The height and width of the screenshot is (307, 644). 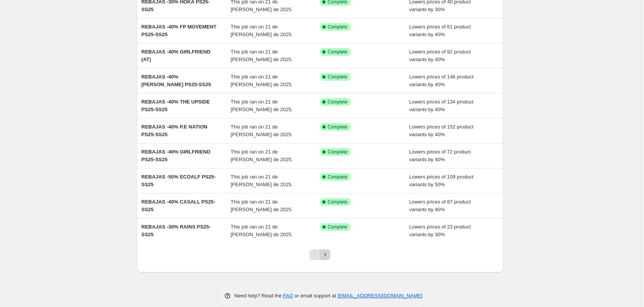 I want to click on span: REBAJAS -40% P.E NATION PS25-SS25, so click(x=174, y=130).